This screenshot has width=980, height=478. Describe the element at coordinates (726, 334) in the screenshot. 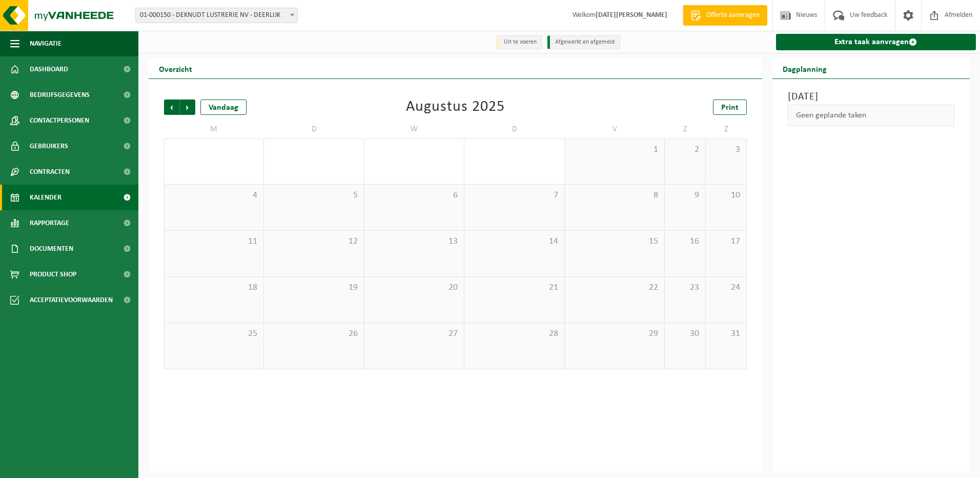

I see `span: 31` at that location.